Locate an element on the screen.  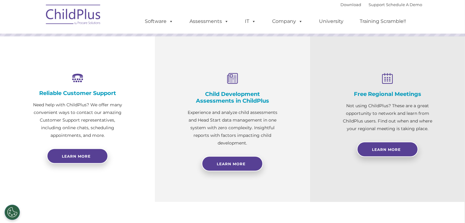
a: Software is located at coordinates (159, 21).